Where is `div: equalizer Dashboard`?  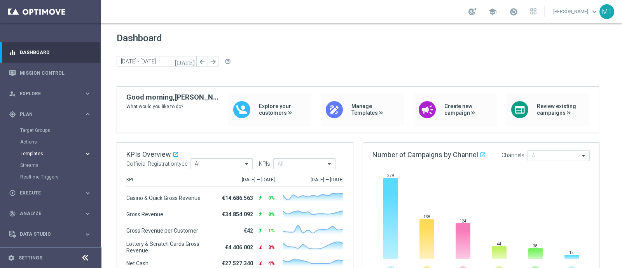 div: equalizer Dashboard is located at coordinates (50, 52).